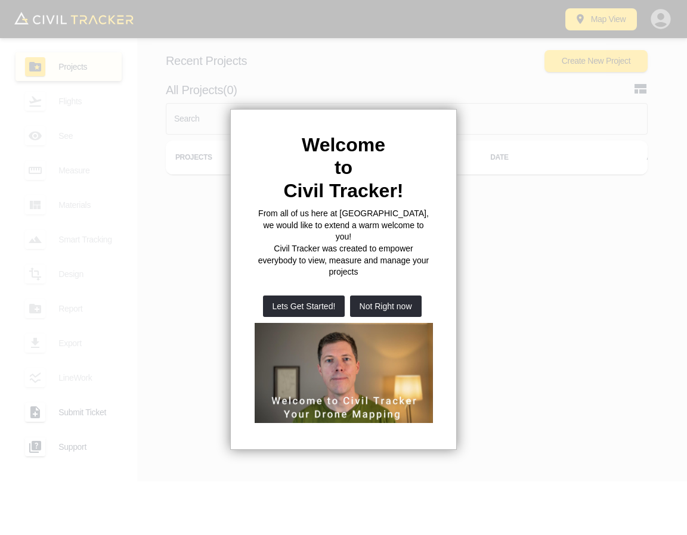 The height and width of the screenshot is (535, 687). Describe the element at coordinates (343, 145) in the screenshot. I see `h2: Welcome` at that location.